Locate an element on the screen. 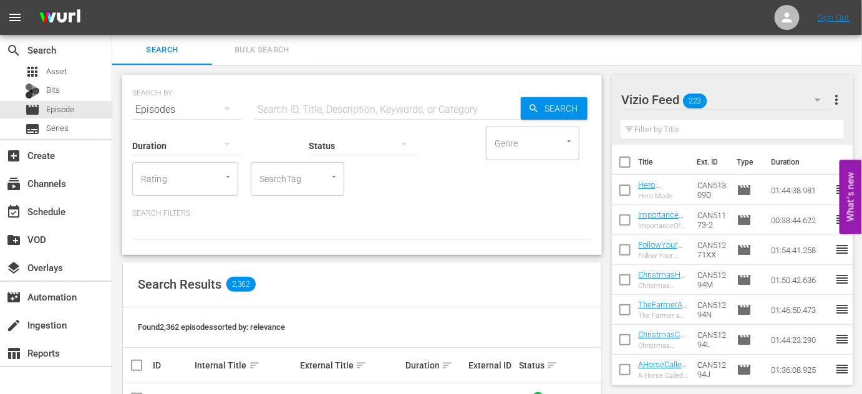 The image size is (862, 394). div: Follow Your Heart is located at coordinates (663, 256).